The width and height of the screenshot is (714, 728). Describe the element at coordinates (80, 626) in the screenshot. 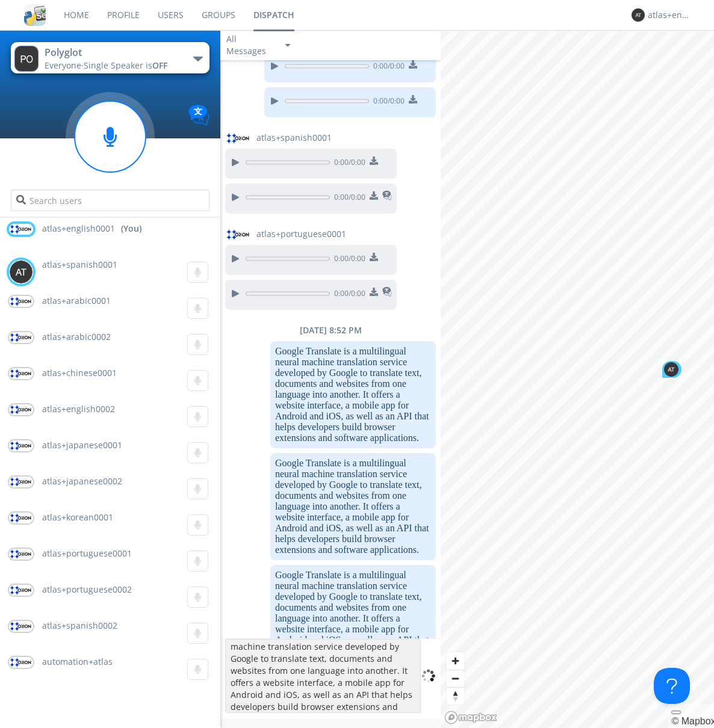

I see `span: atlas+spanish0002` at that location.